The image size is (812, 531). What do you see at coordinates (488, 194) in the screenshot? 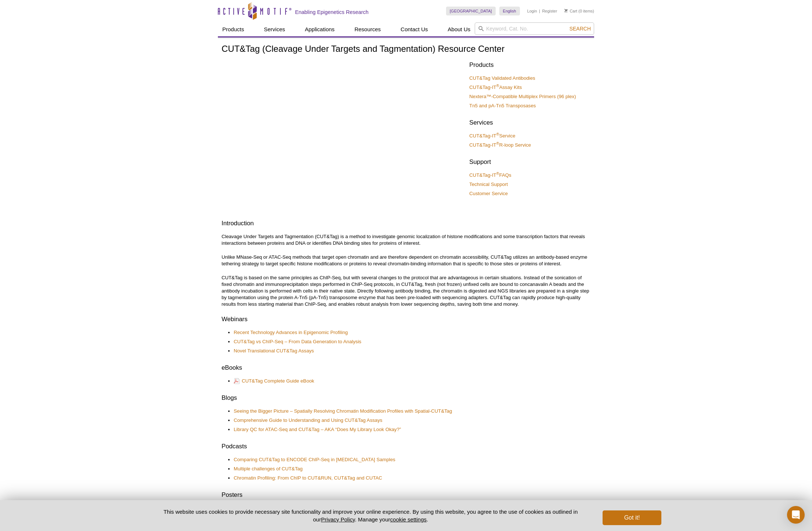
I see `a: Customer Service` at bounding box center [488, 194].